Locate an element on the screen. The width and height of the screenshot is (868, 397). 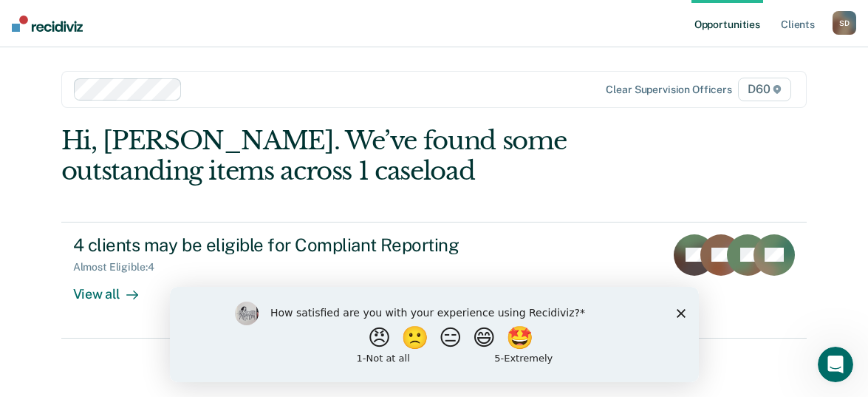
button: 5 is located at coordinates (351, 51).